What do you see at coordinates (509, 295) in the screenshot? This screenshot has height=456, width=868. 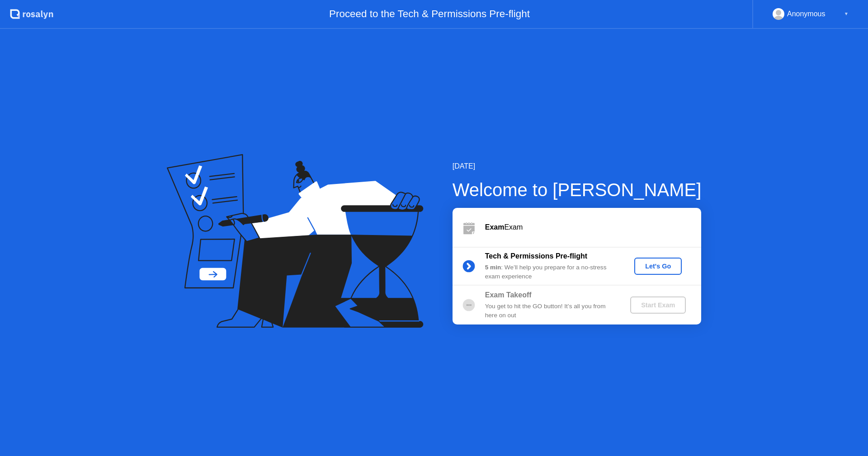 I see `b: Exam Takeoff` at bounding box center [509, 295].